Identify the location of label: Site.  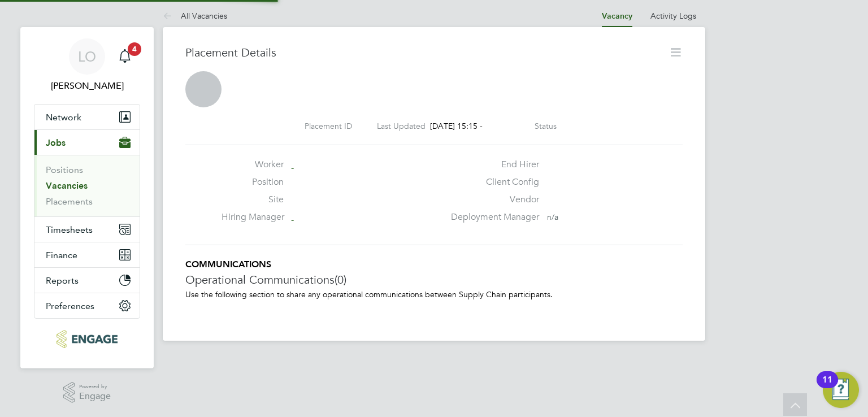
(253, 199).